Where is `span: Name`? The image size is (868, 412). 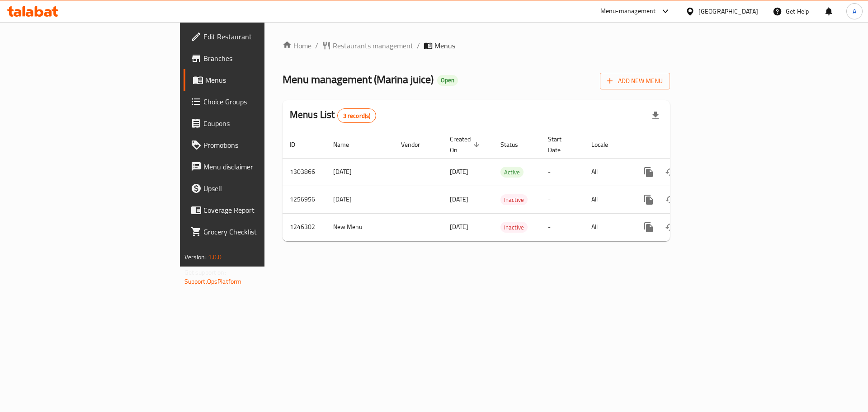 span: Name is located at coordinates (347, 144).